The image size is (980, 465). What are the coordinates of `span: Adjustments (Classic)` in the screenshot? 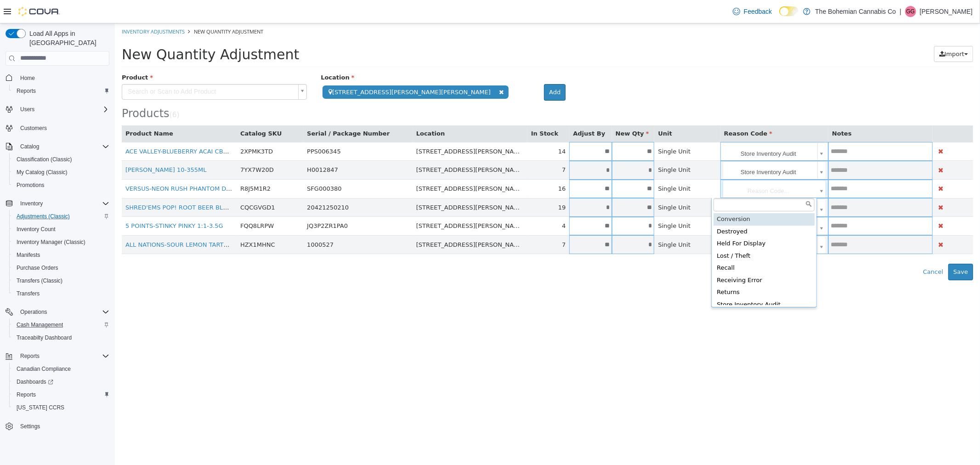 It's located at (43, 217).